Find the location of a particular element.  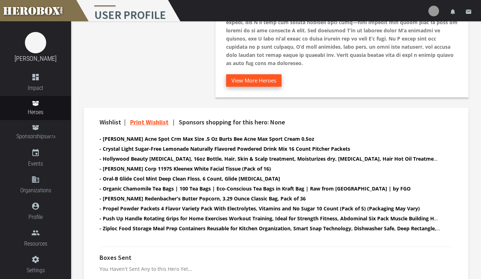

span: Sponsors shopping for this hero: None is located at coordinates (232, 122).